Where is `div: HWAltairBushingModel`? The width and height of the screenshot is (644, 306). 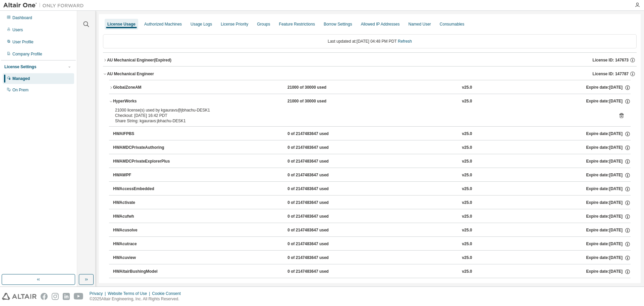
div: HWAltairBushingModel is located at coordinates (143, 272).